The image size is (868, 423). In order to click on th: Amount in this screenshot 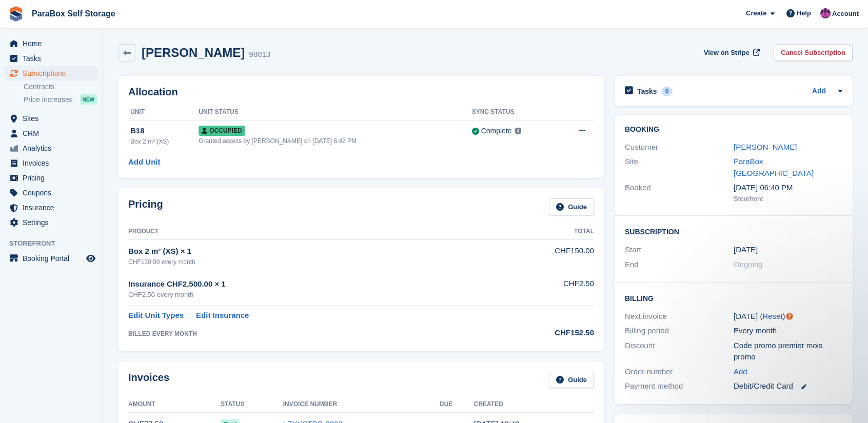, I will do `click(174, 405)`.